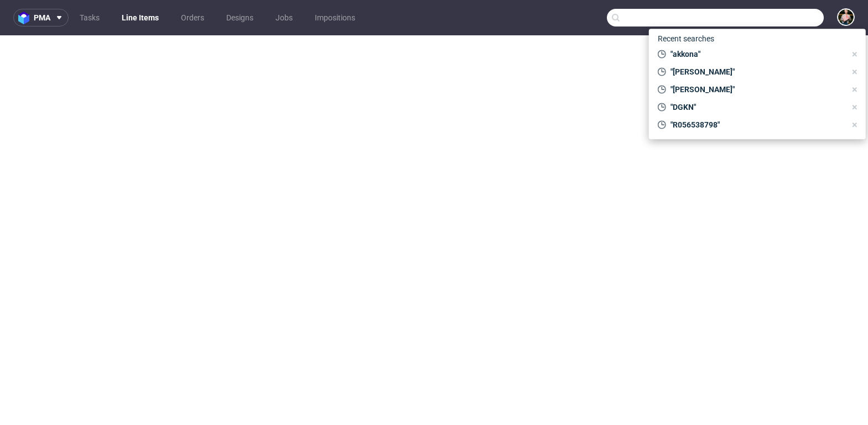 The width and height of the screenshot is (868, 425). I want to click on span: "R056538798", so click(756, 125).